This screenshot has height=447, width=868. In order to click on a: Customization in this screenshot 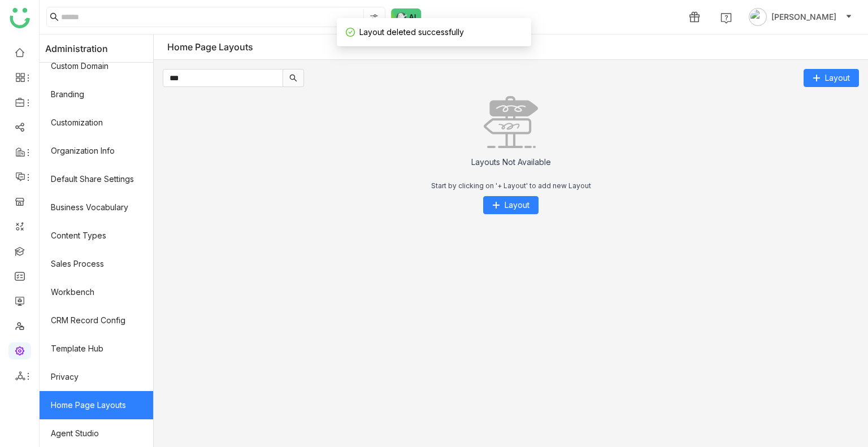, I will do `click(96, 123)`.